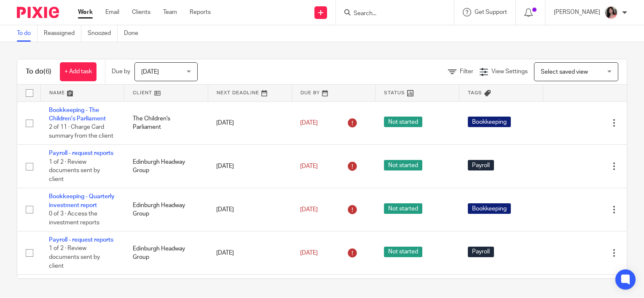 This screenshot has width=644, height=298. I want to click on img: image002.jpg, so click(611, 12).